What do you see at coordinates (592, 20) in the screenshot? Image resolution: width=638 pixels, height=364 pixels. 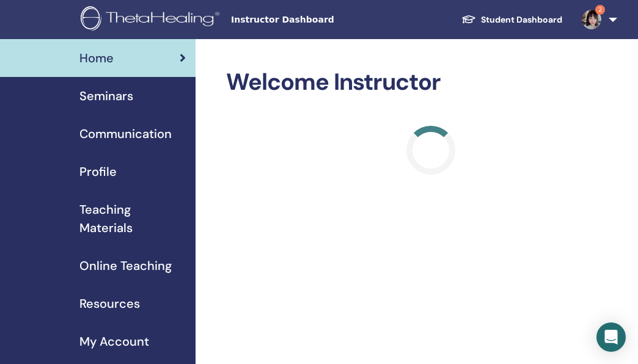 I see `img: default.jpg` at bounding box center [592, 20].